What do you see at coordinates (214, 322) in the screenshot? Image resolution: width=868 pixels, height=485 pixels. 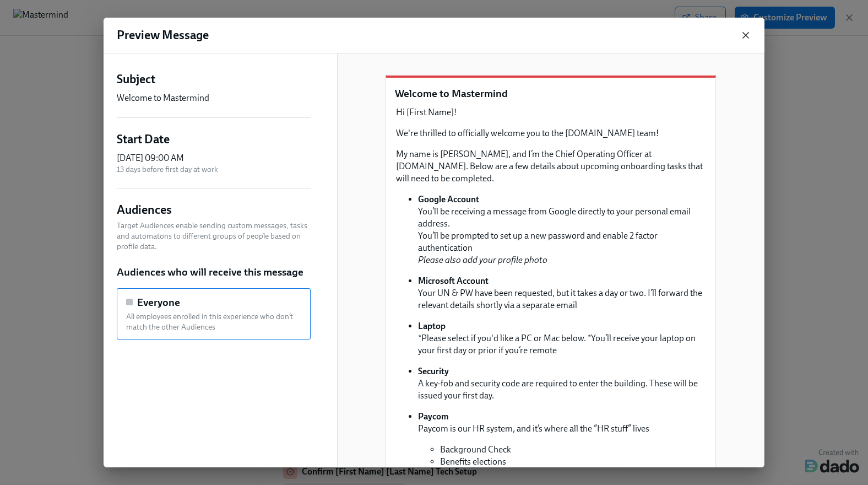 I see `p: All employees enrolled in this experience who don’t match the other Audiences` at bounding box center [214, 322].